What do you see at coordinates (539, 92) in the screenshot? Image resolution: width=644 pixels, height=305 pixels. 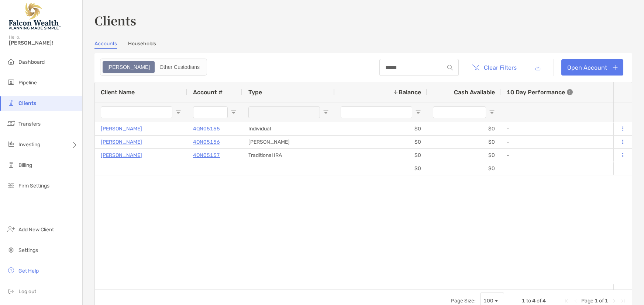 I see `div: 10 Day Performance` at bounding box center [539, 92].